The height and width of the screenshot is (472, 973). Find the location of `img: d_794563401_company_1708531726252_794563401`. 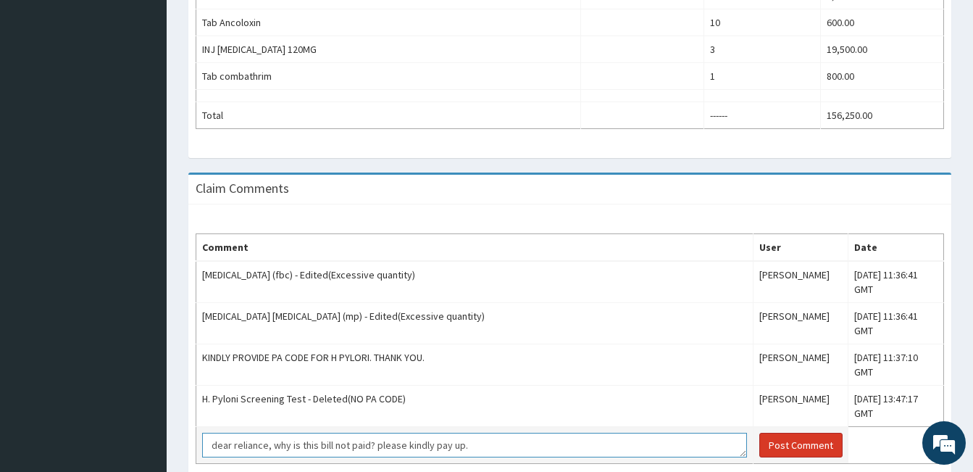

img: d_794563401_company_1708531726252_794563401 is located at coordinates (43, 91).